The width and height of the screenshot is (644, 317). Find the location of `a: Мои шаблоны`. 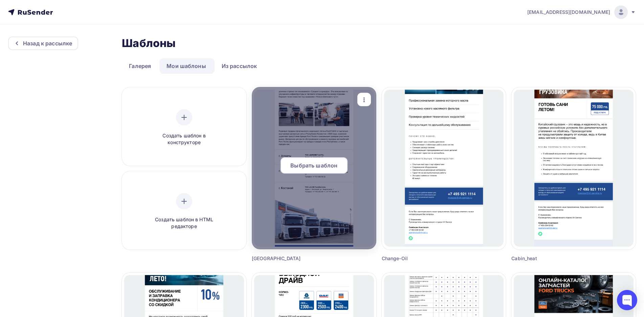

a: Мои шаблоны is located at coordinates (186, 66).